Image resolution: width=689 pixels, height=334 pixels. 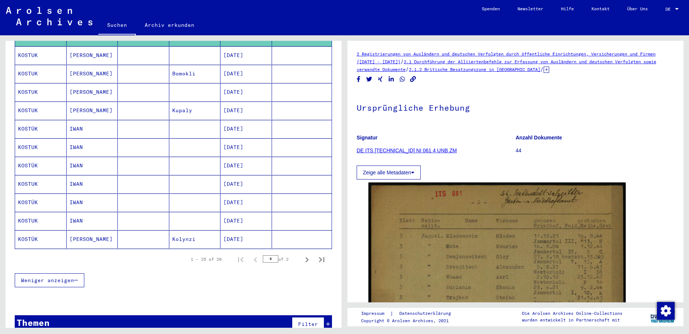 What do you see at coordinates (663, 317) in the screenshot?
I see `img: yv_logo.png` at bounding box center [663, 317].